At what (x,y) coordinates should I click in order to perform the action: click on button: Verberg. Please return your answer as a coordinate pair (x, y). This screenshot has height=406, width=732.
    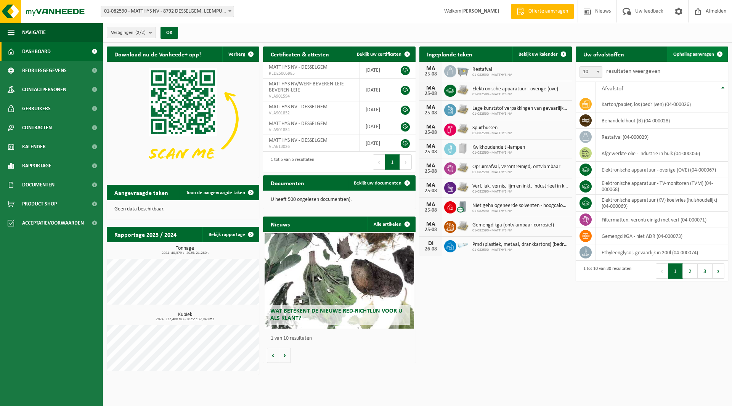
    Looking at the image, I should click on (240, 54).